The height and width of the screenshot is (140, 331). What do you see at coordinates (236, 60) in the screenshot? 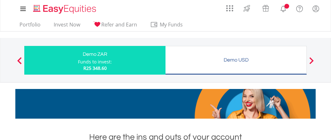
I see `div: Demo USD` at bounding box center [236, 60].